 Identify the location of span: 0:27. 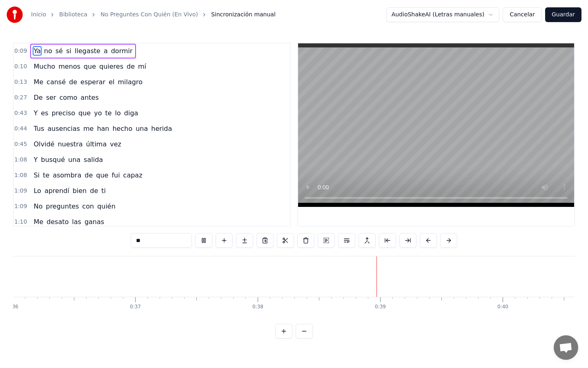
(21, 98).